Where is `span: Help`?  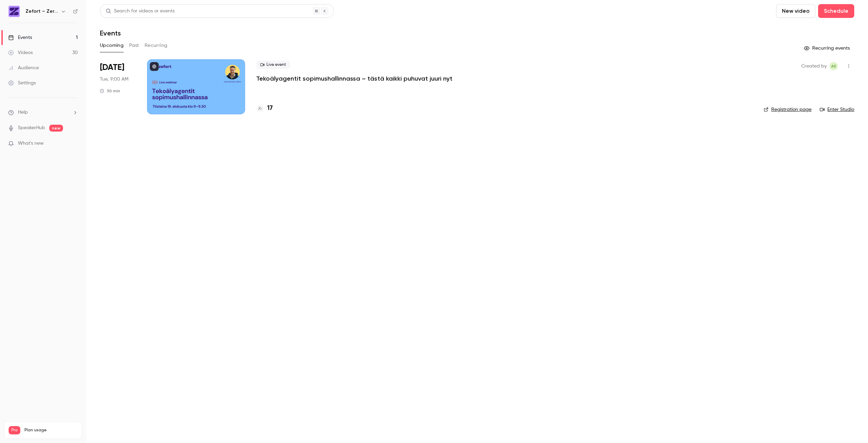
span: Help is located at coordinates (23, 112).